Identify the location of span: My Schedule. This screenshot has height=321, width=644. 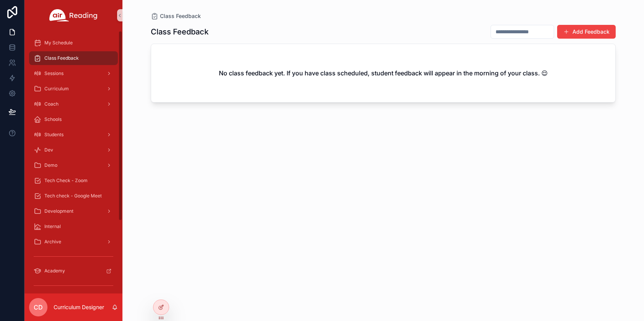
(59, 43).